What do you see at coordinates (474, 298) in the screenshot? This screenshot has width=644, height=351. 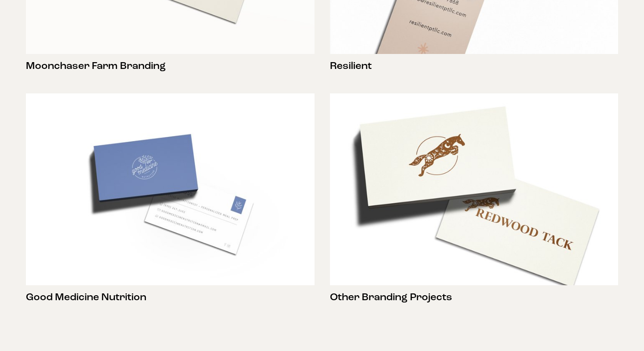 I see `h3: Other Branding Projects` at bounding box center [474, 298].